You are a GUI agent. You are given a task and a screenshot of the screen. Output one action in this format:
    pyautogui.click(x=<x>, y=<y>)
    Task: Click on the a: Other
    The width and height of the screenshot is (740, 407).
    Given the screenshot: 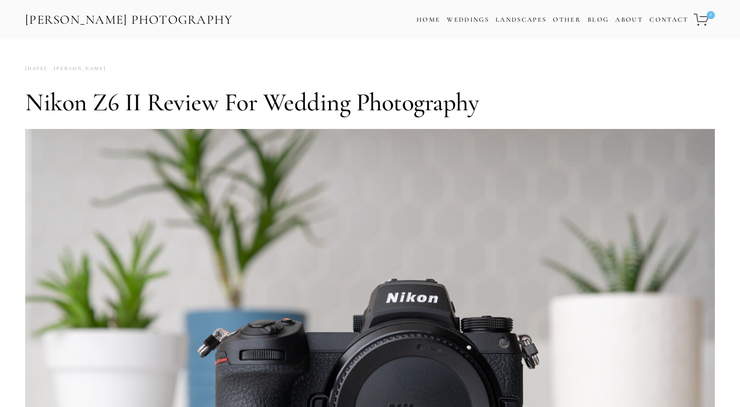 What is the action you would take?
    pyautogui.click(x=567, y=20)
    